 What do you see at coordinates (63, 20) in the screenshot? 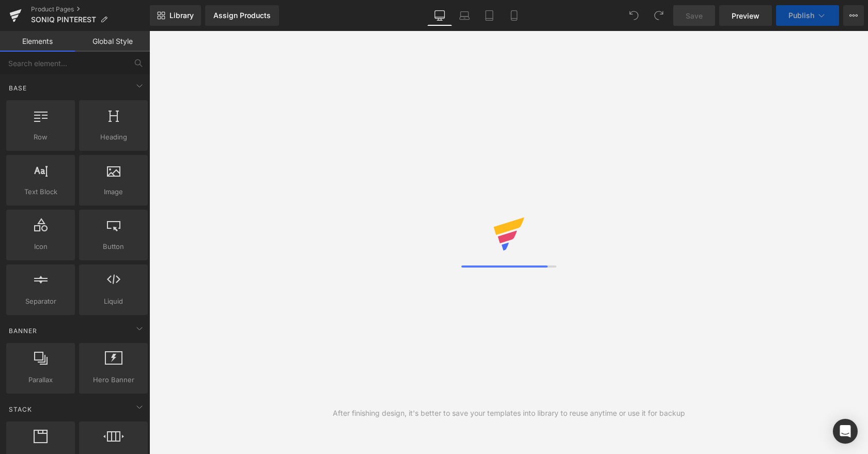
I see `span: SONIQ PINTEREST` at bounding box center [63, 20].